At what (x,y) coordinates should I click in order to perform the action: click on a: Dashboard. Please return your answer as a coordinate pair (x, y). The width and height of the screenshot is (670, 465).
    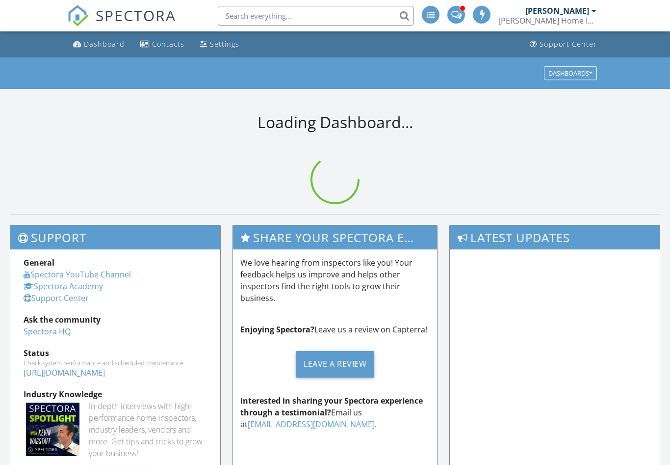
    Looking at the image, I should click on (99, 44).